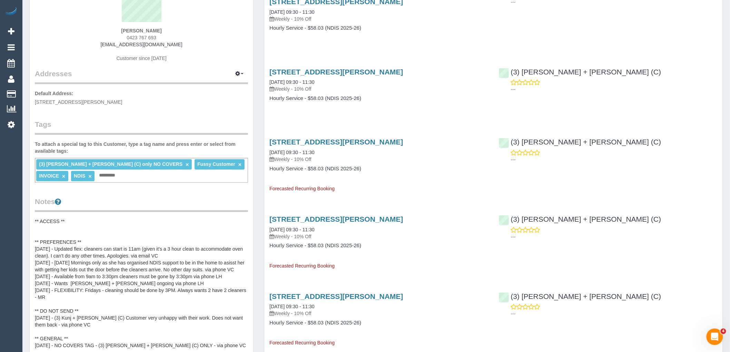  Describe the element at coordinates (216, 164) in the screenshot. I see `span: Fussy Customer` at that location.